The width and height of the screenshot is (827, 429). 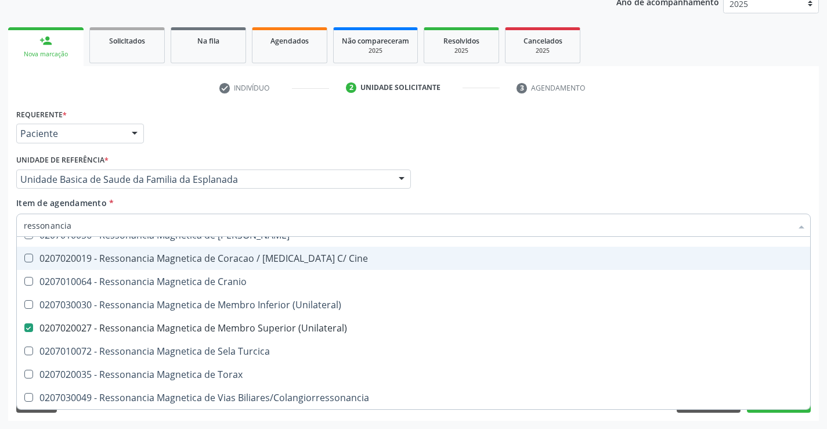 What do you see at coordinates (46, 41) in the screenshot?
I see `div: person_add` at bounding box center [46, 41].